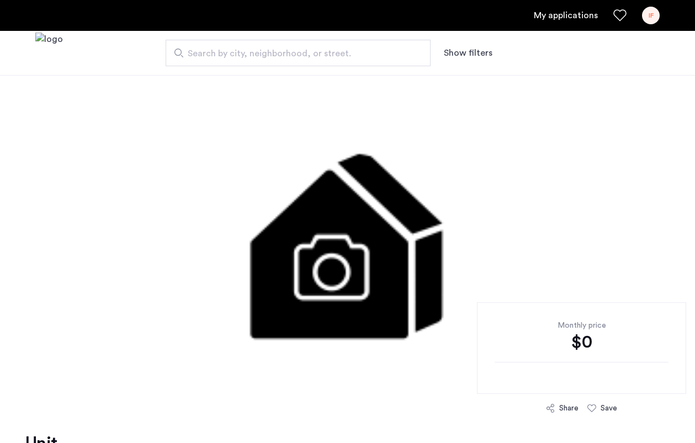 This screenshot has height=443, width=695. What do you see at coordinates (568, 408) in the screenshot?
I see `div: Share` at bounding box center [568, 408].